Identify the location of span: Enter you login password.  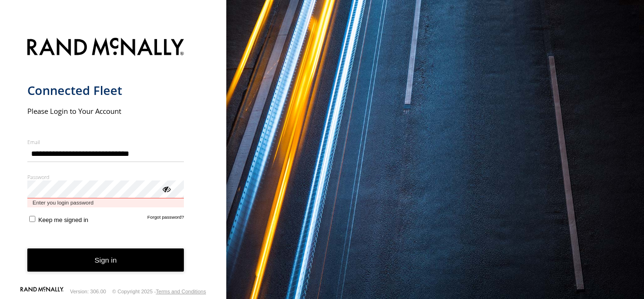
(105, 203).